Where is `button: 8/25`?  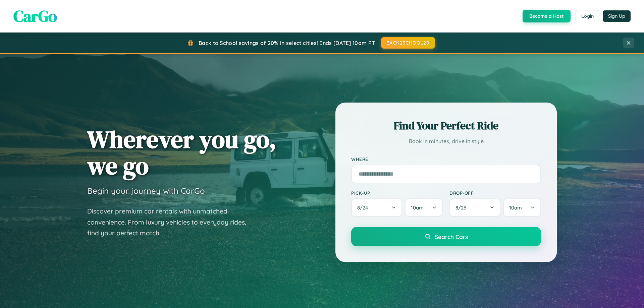 button: 8/25 is located at coordinates (475, 208).